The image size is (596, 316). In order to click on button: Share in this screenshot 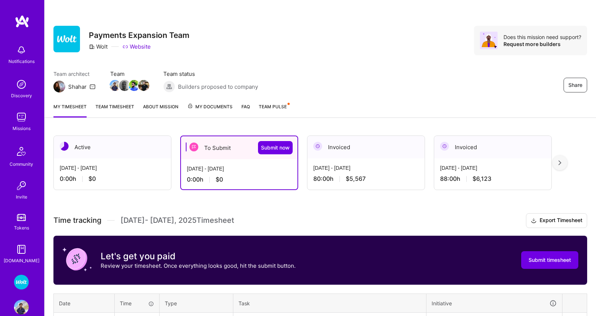, I will do `click(576, 85)`.